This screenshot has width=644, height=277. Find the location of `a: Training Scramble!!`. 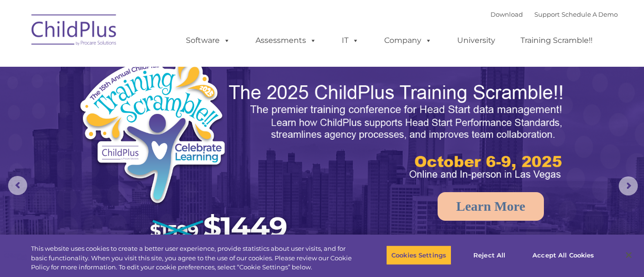

a: Training Scramble!! is located at coordinates (556, 41).